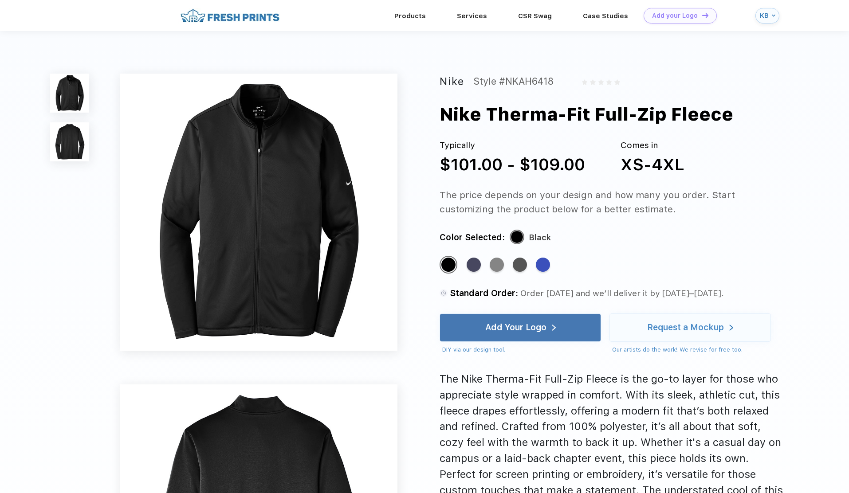 The width and height of the screenshot is (849, 493). I want to click on div: Typically, so click(512, 145).